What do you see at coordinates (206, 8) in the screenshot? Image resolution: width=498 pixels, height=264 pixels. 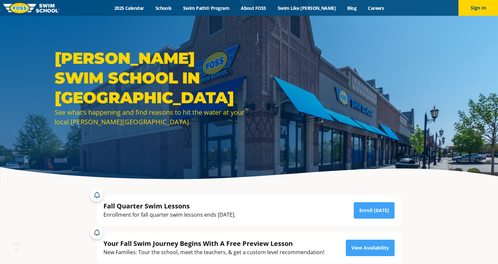 I see `a: Swim Path® Program` at bounding box center [206, 8].